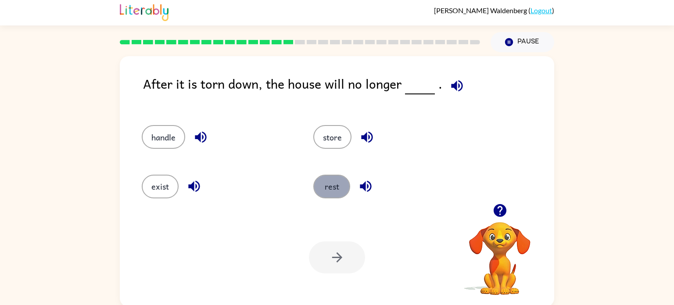 The height and width of the screenshot is (305, 674). Describe the element at coordinates (349, 90) in the screenshot. I see `div: After it is torn down, the house will no longer .` at that location.